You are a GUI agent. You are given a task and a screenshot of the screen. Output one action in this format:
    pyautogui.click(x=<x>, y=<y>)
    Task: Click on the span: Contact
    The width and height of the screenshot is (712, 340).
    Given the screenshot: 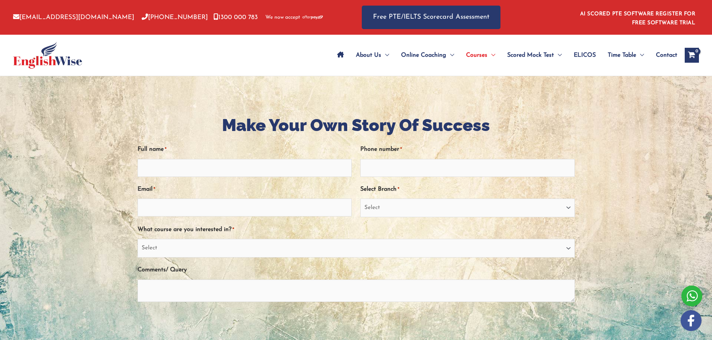 What is the action you would take?
    pyautogui.click(x=666, y=55)
    